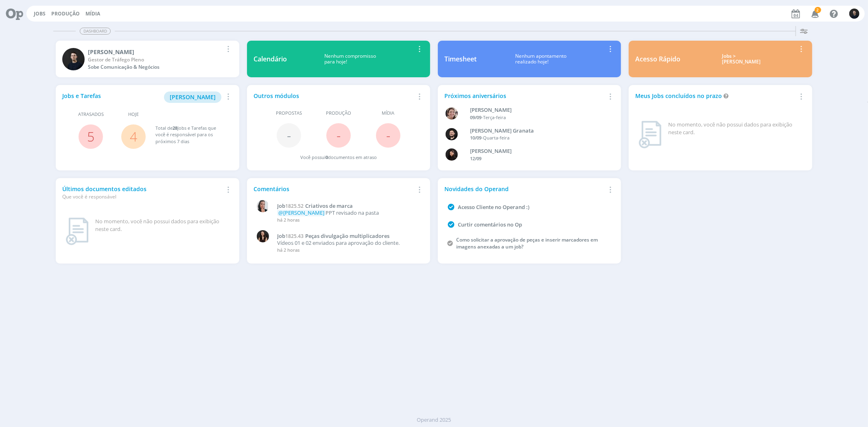 This screenshot has width=868, height=427. I want to click on div: Últimos documentos editados, so click(142, 192).